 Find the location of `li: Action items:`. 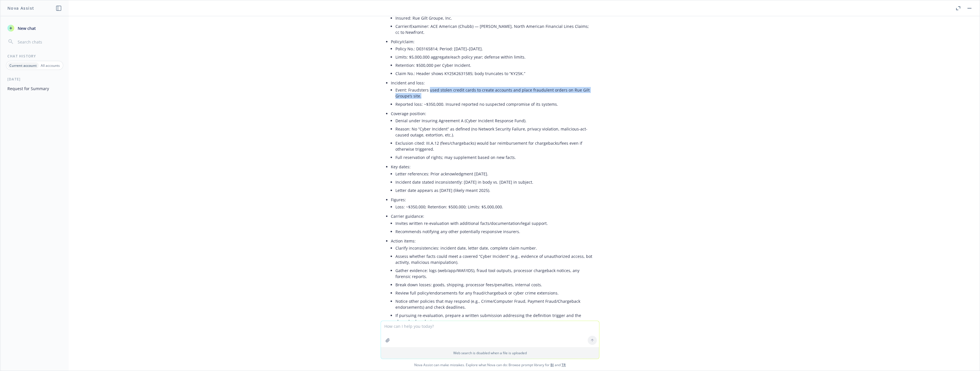

li: Action items: is located at coordinates (492, 282).